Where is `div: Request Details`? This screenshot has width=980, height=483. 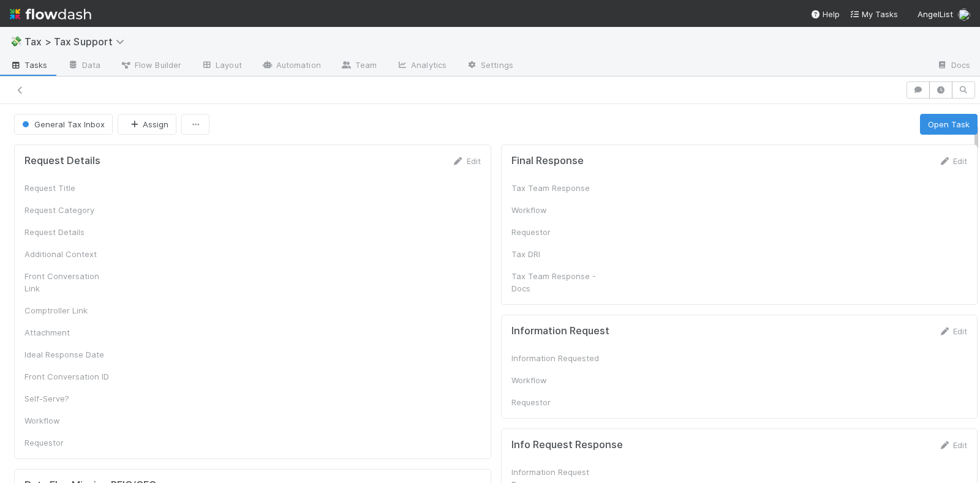 div: Request Details is located at coordinates (71, 232).